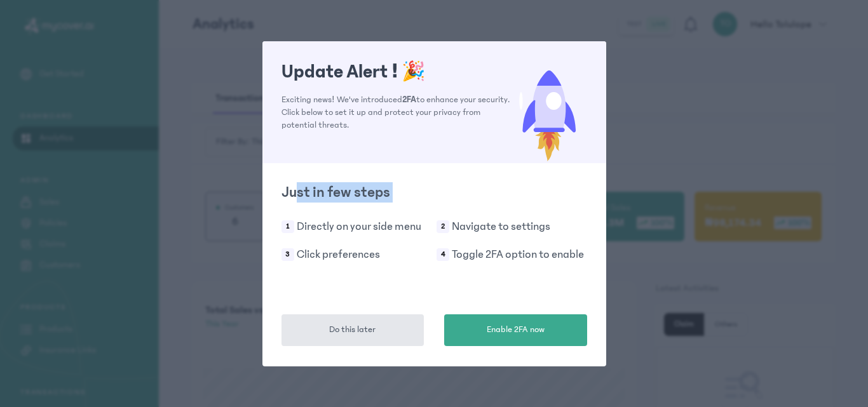 The image size is (868, 407). I want to click on span: 1, so click(288, 227).